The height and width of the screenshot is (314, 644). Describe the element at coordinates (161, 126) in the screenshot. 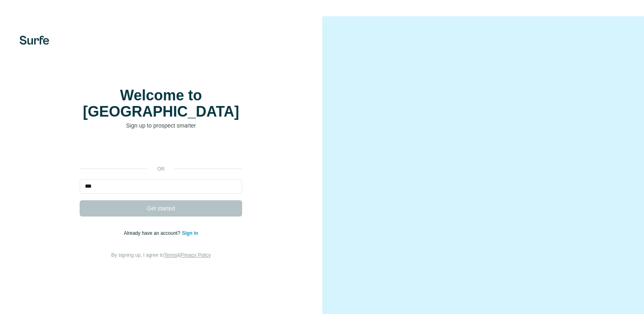

I see `p: Sign up to prospect smarter` at that location.